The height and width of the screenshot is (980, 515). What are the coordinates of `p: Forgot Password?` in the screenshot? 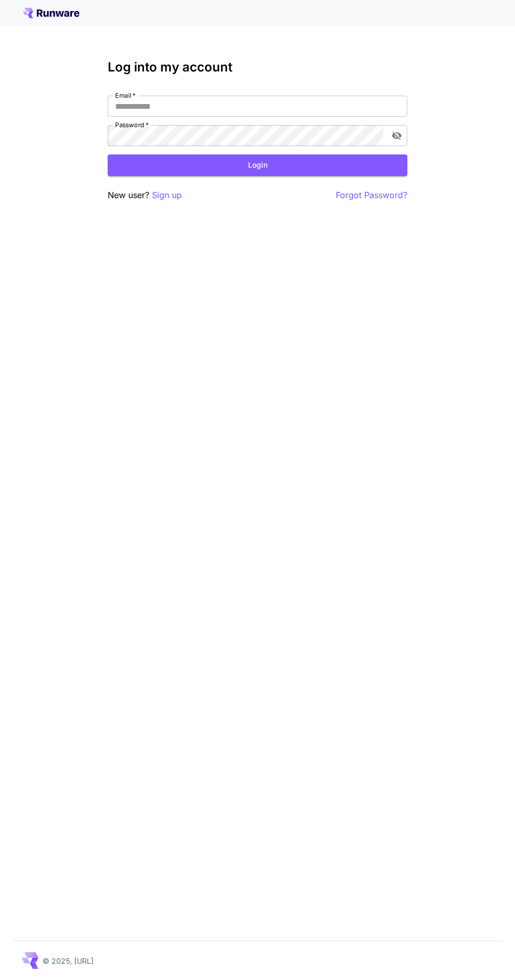 It's located at (371, 195).